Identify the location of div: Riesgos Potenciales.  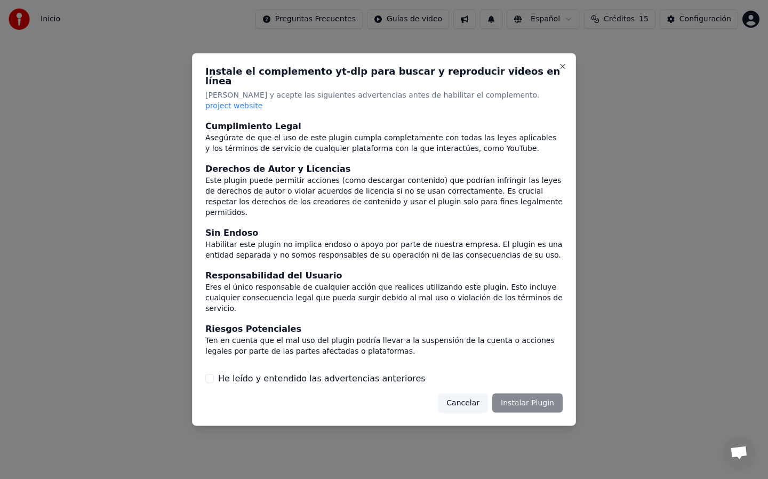
(384, 328).